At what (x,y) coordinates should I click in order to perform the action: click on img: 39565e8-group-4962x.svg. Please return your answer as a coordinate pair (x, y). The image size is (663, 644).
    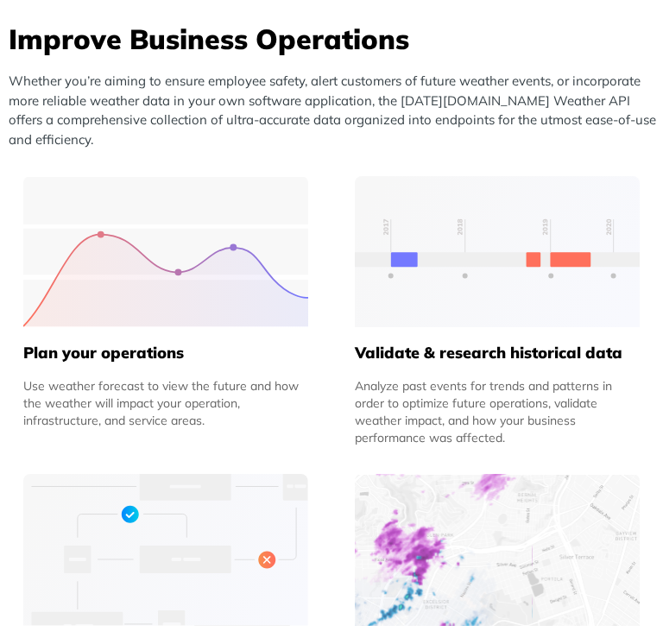
    Looking at the image, I should click on (166, 252).